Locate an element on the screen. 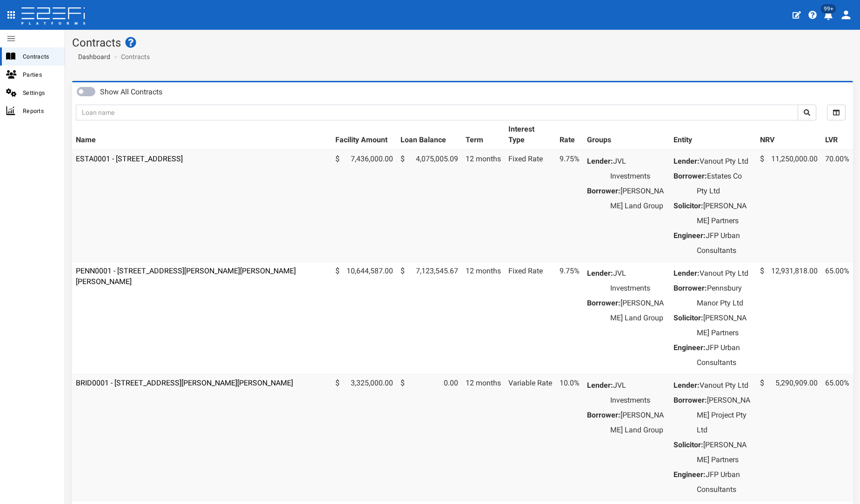 The image size is (860, 504). td: 7,436,000.00 is located at coordinates (364, 206).